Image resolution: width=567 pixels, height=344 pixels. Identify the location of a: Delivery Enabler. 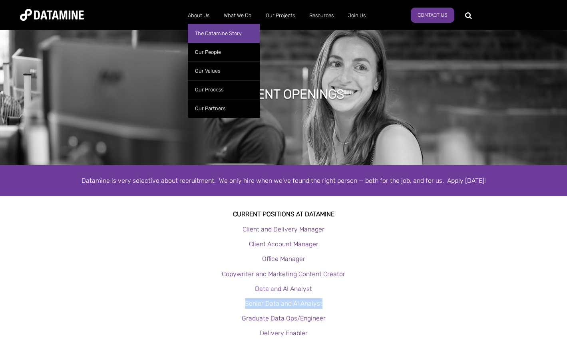
(284, 333).